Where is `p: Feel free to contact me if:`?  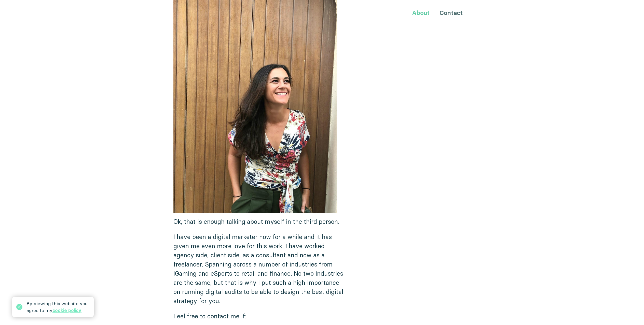 p: Feel free to contact me if: is located at coordinates (259, 316).